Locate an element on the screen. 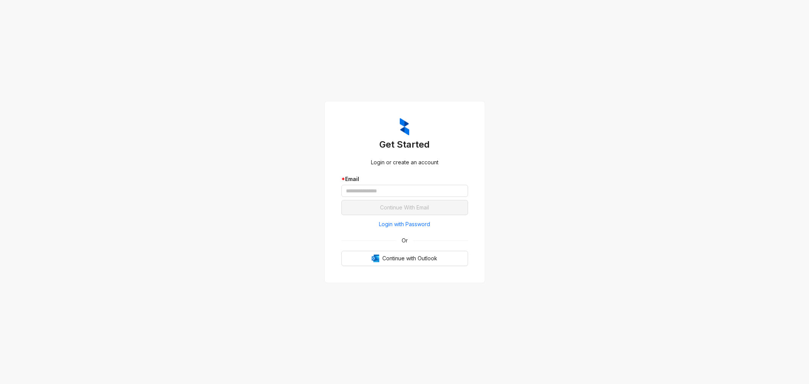 This screenshot has width=809, height=384. img: ZumaIcon is located at coordinates (404, 127).